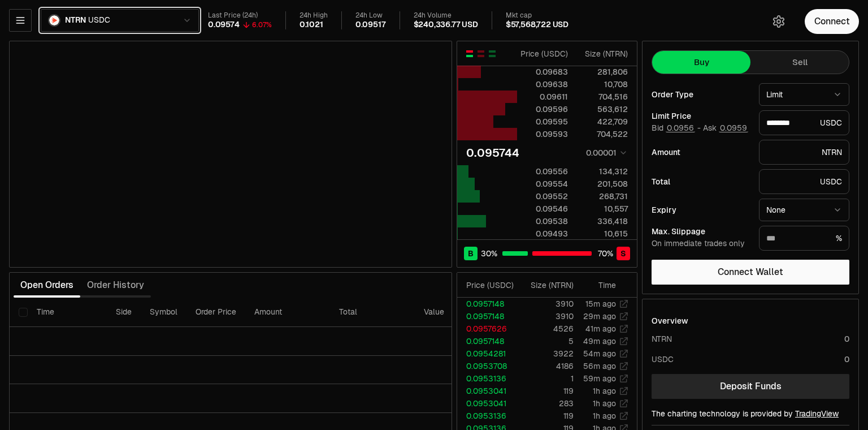 The image size is (868, 430). Describe the element at coordinates (542, 122) in the screenshot. I see `div: 0.09595` at that location.